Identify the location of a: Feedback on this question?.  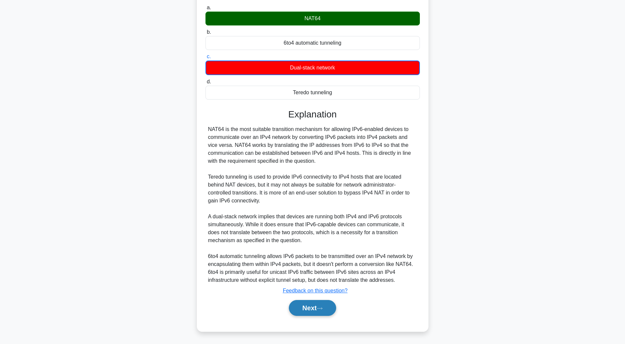
(316, 291).